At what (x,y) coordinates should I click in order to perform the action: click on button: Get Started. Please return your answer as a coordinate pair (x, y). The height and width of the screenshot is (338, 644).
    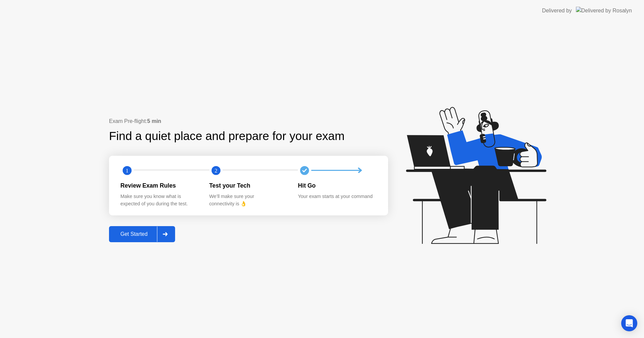
    Looking at the image, I should click on (142, 234).